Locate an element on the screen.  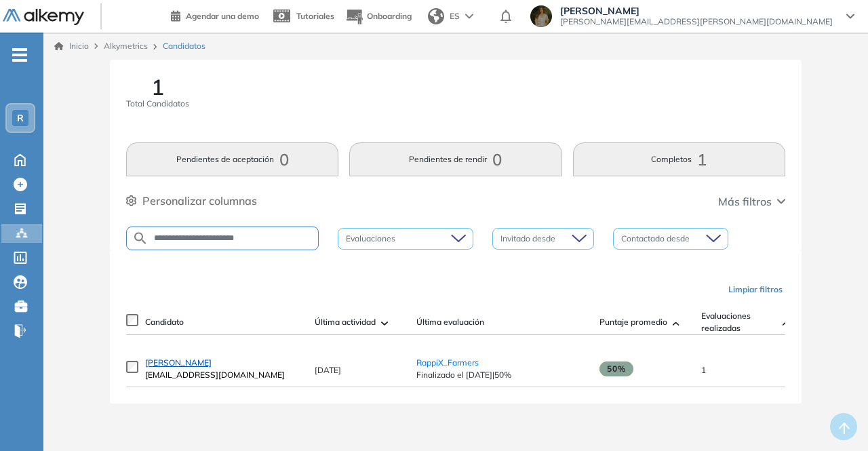
span: Onboarding is located at coordinates (389, 16).